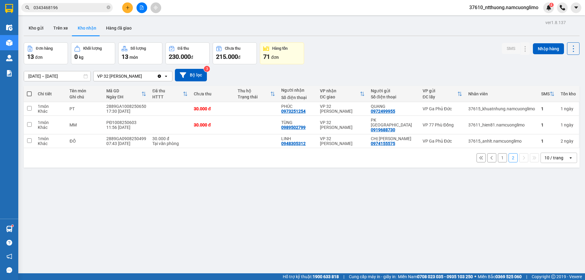  What do you see at coordinates (254, 97) in the screenshot?
I see `div: Trạng thái` at bounding box center [254, 97].